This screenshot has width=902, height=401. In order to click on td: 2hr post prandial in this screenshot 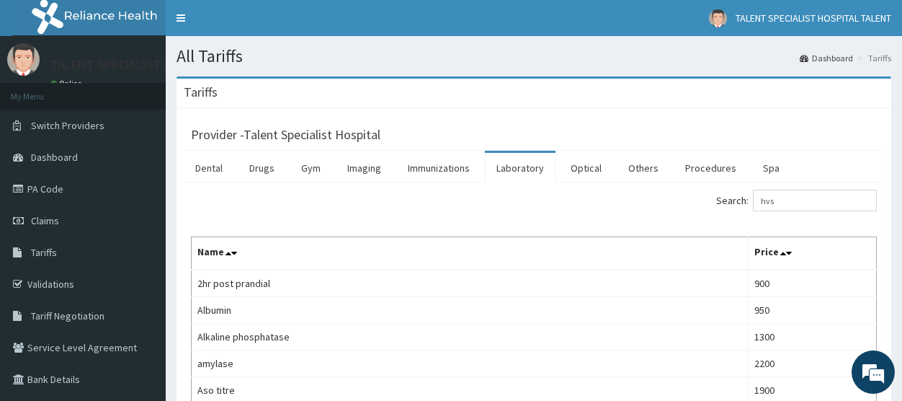, I will do `click(470, 283)`.